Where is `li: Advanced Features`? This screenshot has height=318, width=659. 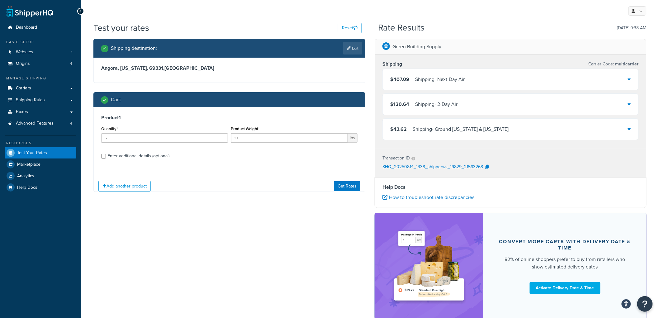 li: Advanced Features is located at coordinates (40, 123).